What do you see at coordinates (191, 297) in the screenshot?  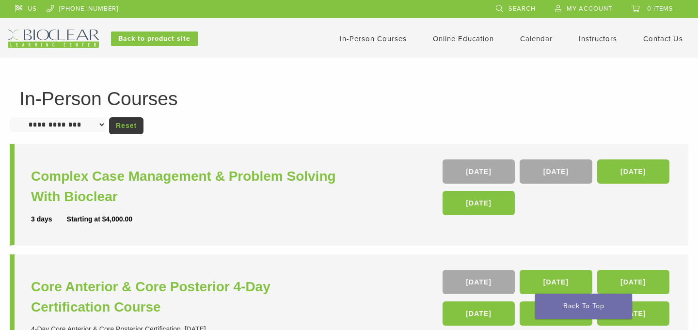 I see `a: Core Anterior & Core Posterior 4-Day Certification Course` at bounding box center [191, 297].